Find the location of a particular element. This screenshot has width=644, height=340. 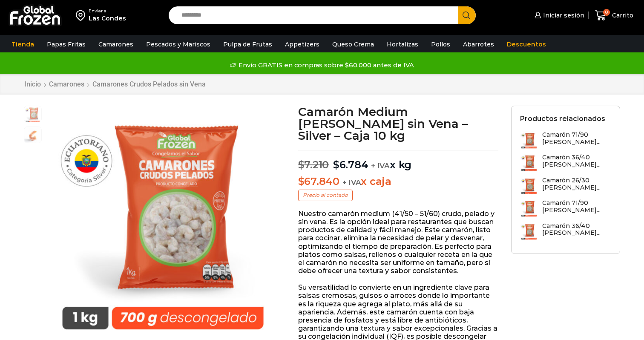

a: Descuentos is located at coordinates (527, 44).